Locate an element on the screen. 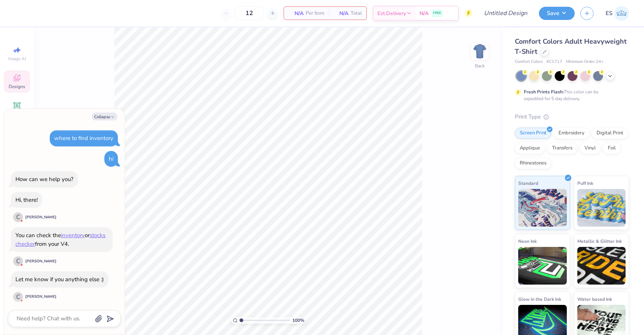  a: inventory is located at coordinates (73, 235).